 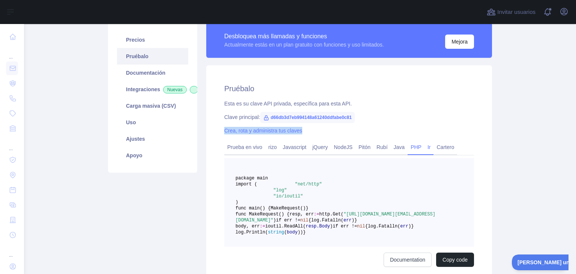 What do you see at coordinates (153, 40) in the screenshot?
I see `a: Precios` at bounding box center [153, 40].